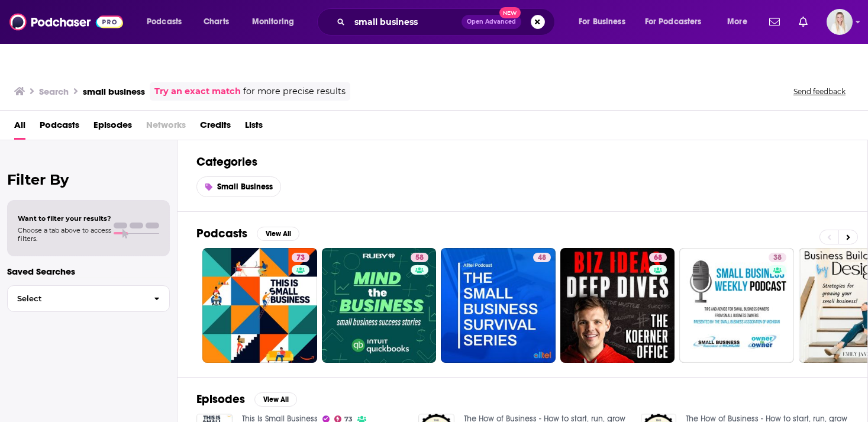 The image size is (868, 422). What do you see at coordinates (66, 22) in the screenshot?
I see `a: Podchaser - Follow, Share and Rate Podcasts` at bounding box center [66, 22].